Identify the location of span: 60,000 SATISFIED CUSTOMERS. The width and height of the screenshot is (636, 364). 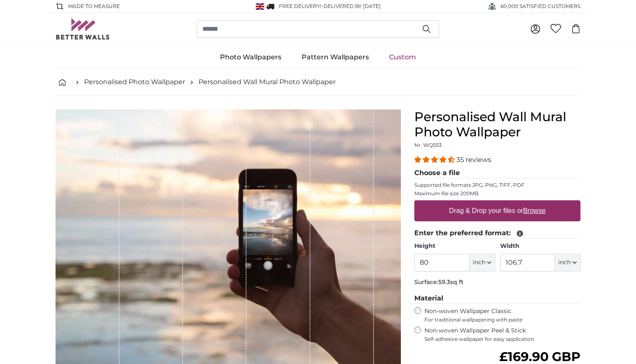
(541, 6).